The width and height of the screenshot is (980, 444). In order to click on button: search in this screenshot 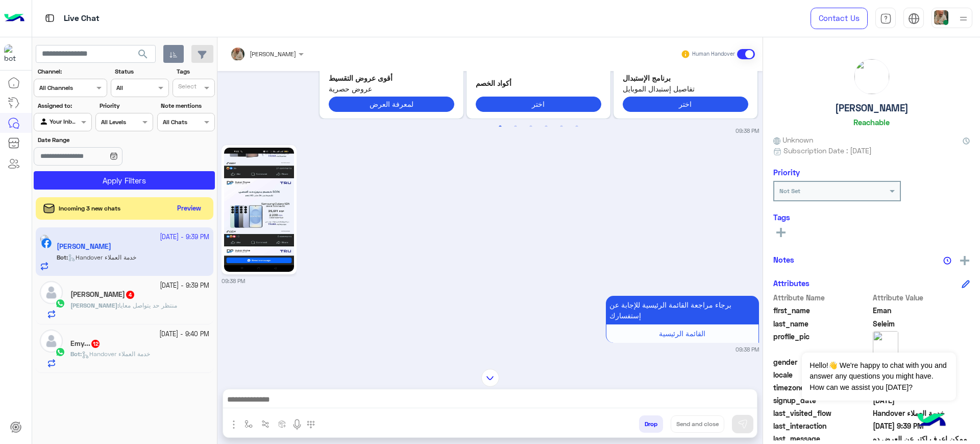, I will do `click(143, 56)`.